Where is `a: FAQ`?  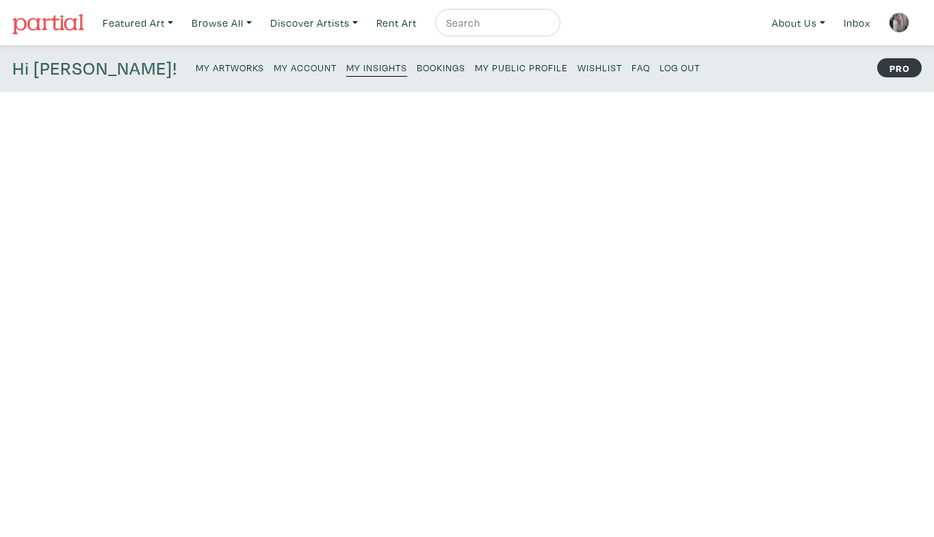 a: FAQ is located at coordinates (641, 66).